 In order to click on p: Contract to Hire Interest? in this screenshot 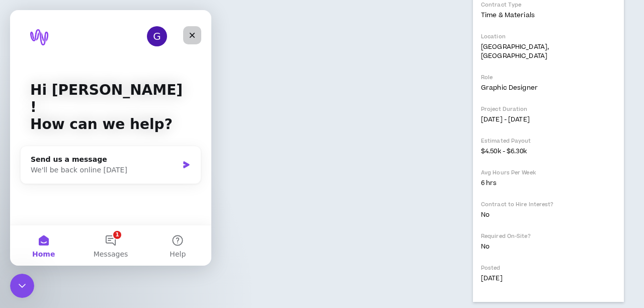, I will do `click(549, 204)`.